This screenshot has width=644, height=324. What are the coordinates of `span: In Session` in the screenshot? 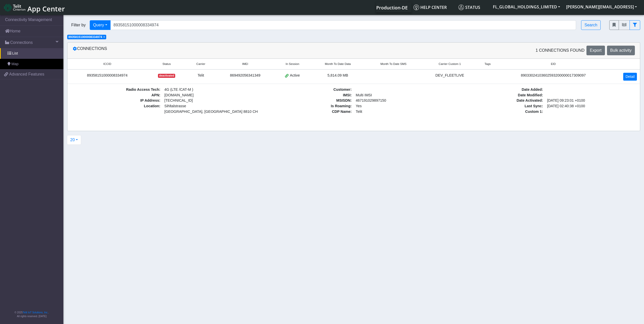 It's located at (292, 64).